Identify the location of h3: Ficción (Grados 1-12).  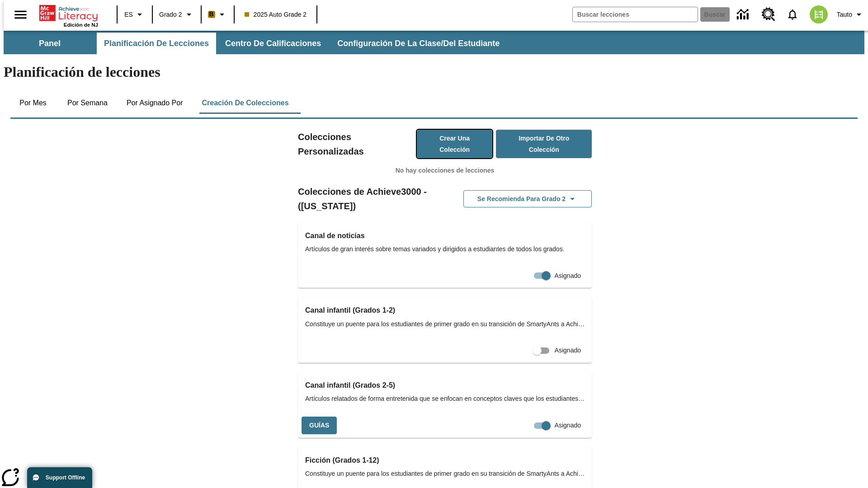
(445, 460).